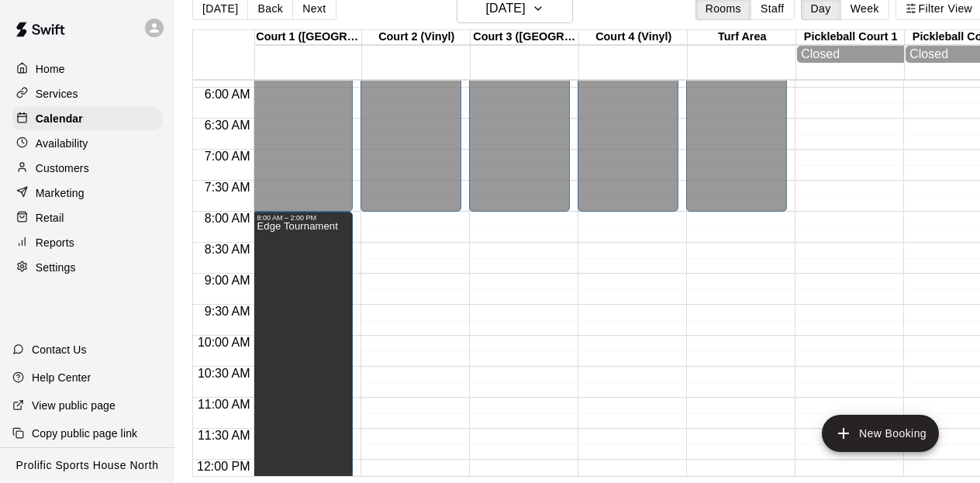 The image size is (980, 483). Describe the element at coordinates (74, 405) in the screenshot. I see `p: View public page` at that location.